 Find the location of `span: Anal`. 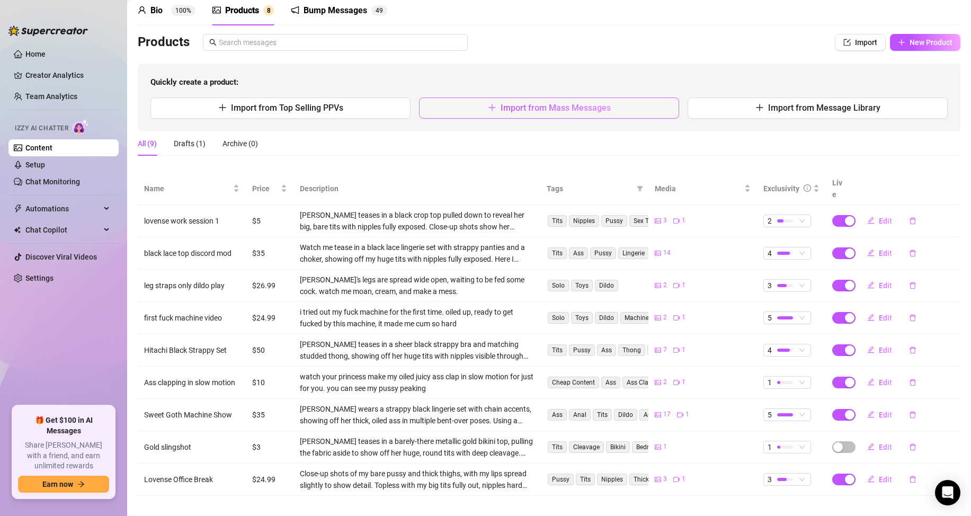

span: Anal is located at coordinates (580, 415).